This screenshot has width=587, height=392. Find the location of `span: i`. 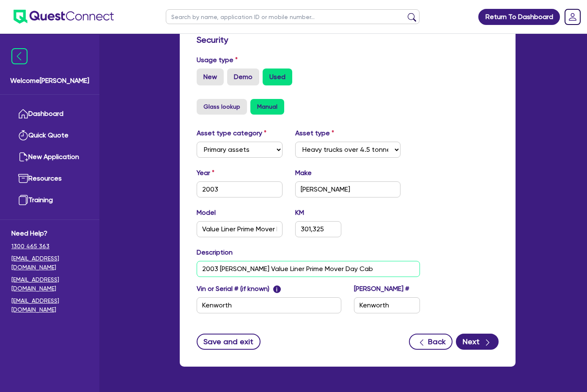

span: i is located at coordinates (277, 290).